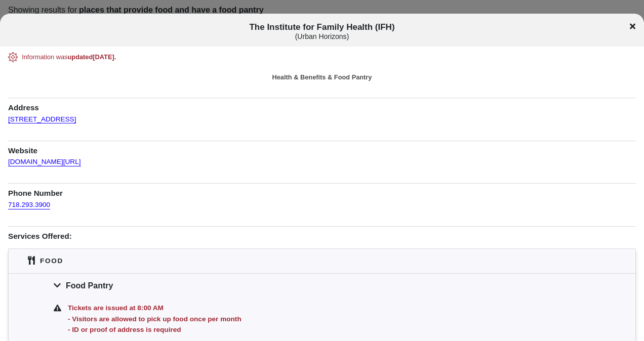 The width and height of the screenshot is (644, 341). Describe the element at coordinates (52, 261) in the screenshot. I see `div: Food` at that location.